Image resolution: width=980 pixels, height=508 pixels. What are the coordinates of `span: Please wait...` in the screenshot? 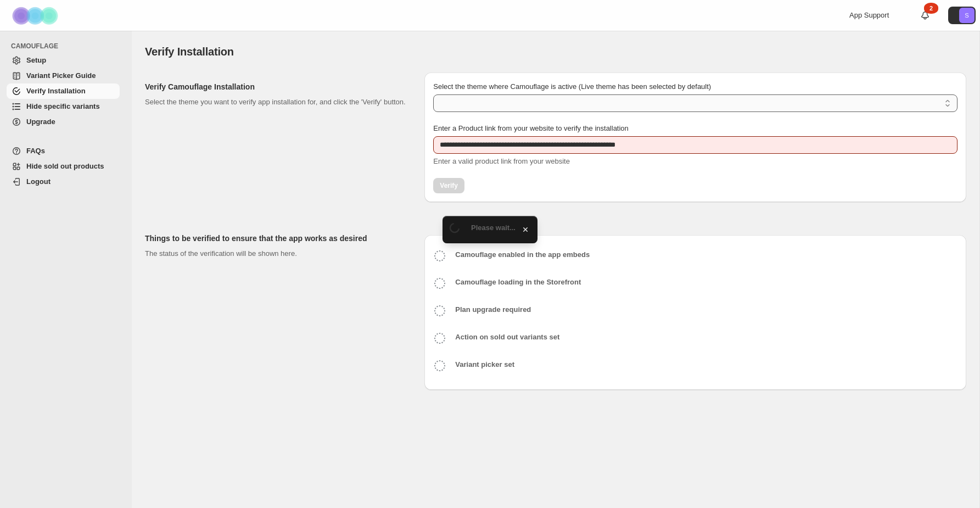 It's located at (493, 227).